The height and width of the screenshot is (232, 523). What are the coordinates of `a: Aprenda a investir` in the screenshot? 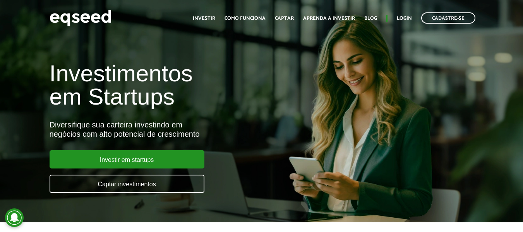 It's located at (329, 18).